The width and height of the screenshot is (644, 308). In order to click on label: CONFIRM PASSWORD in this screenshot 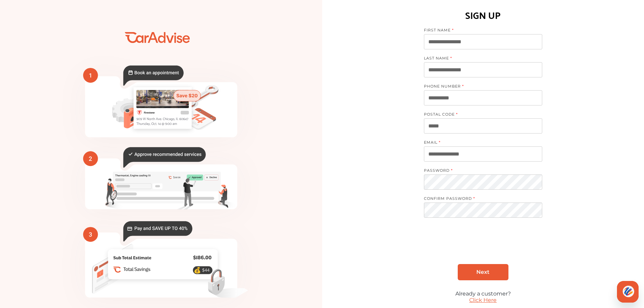, I will do `click(480, 199)`.